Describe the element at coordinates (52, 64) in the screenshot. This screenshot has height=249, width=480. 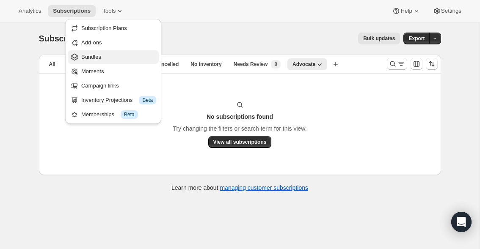
I see `span: All` at that location.